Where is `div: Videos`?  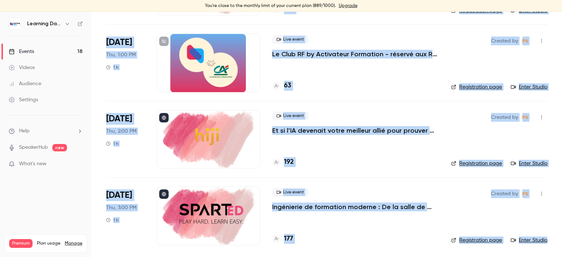
div: Videos is located at coordinates (22, 68).